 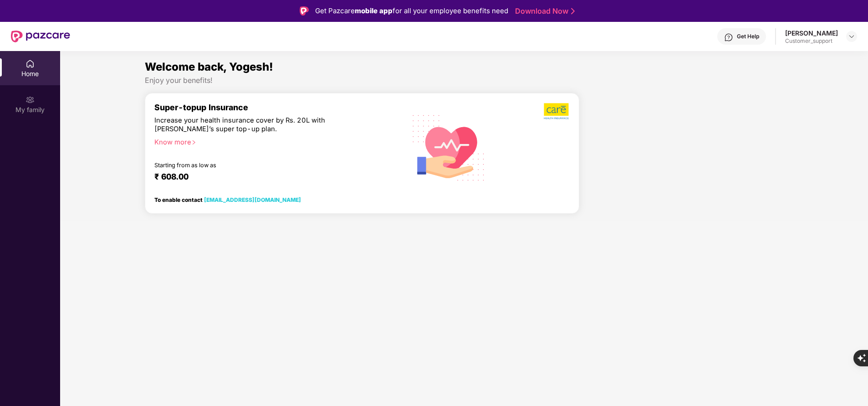 I want to click on img: New Pazcare Logo, so click(x=40, y=37).